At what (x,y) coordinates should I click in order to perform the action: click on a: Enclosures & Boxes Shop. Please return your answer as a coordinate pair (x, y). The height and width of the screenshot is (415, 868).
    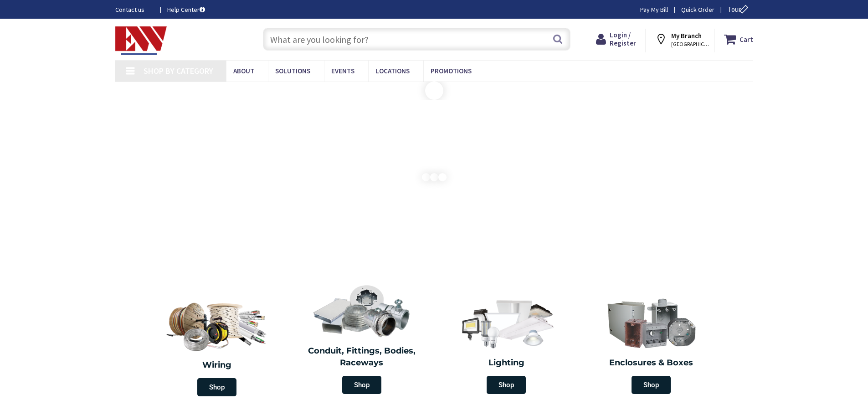
    Looking at the image, I should click on (652, 345).